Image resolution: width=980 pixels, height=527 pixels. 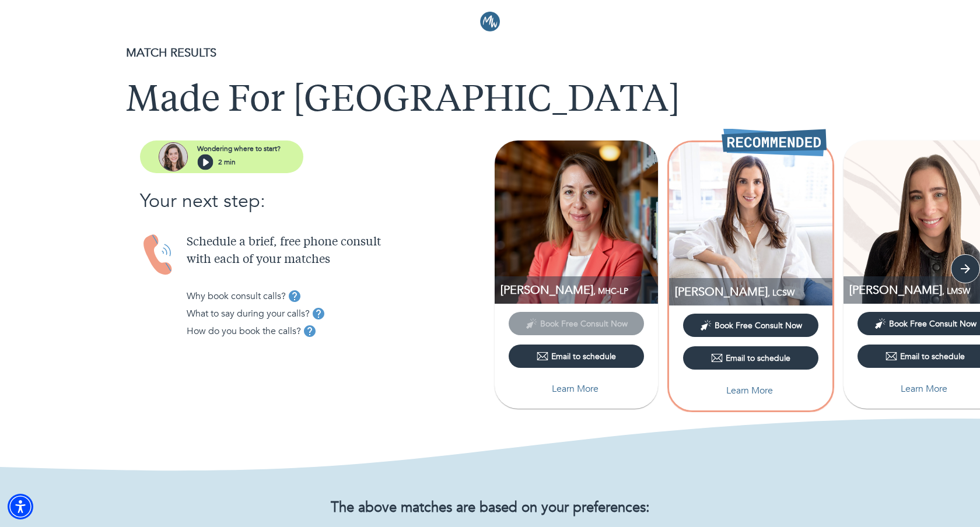 I want to click on img: Kate Attardo profile, so click(x=576, y=222).